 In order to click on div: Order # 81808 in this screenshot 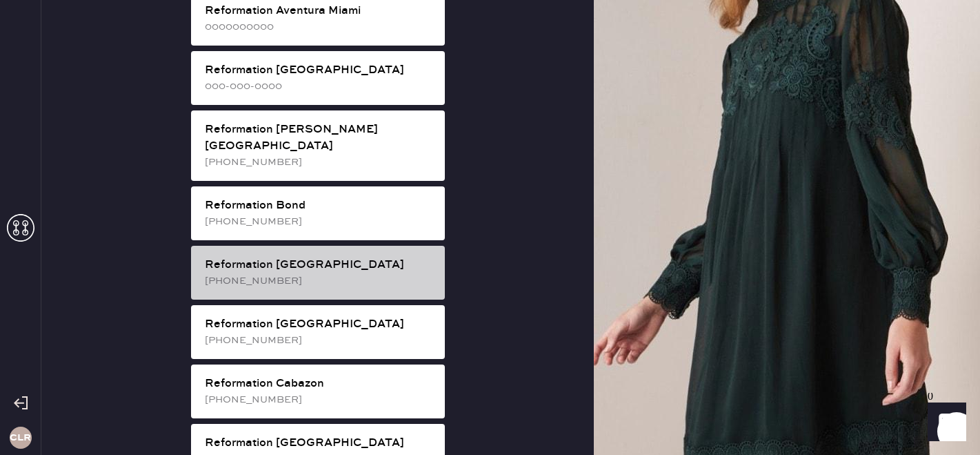, I will do `click(488, 108)`.